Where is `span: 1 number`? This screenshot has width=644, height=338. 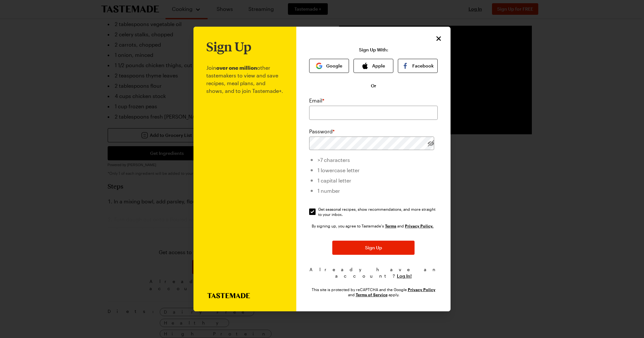 span: 1 number is located at coordinates (329, 190).